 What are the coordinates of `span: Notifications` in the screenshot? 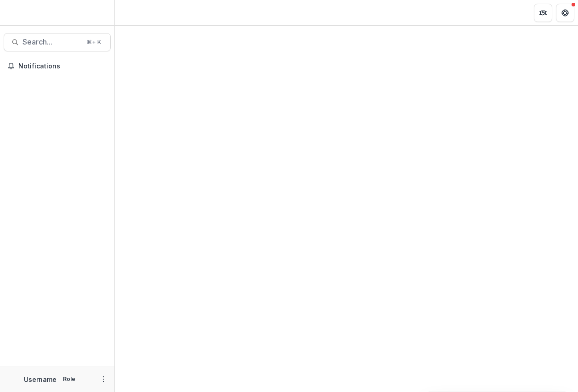 It's located at (63, 66).